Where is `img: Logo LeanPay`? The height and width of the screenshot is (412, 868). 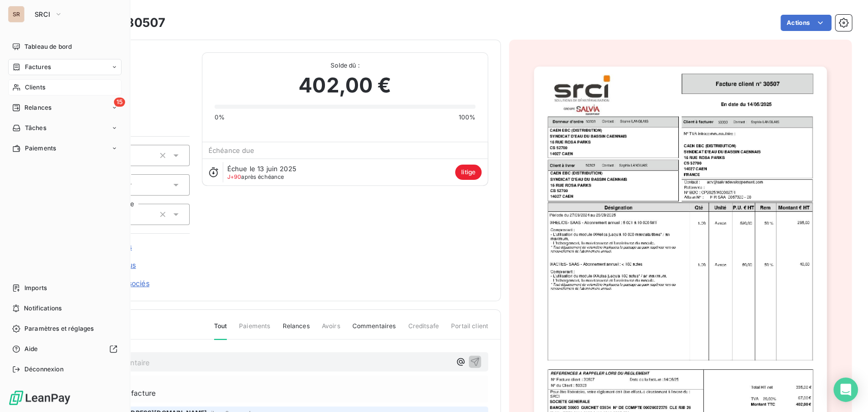
img: Logo LeanPay is located at coordinates (40, 398).